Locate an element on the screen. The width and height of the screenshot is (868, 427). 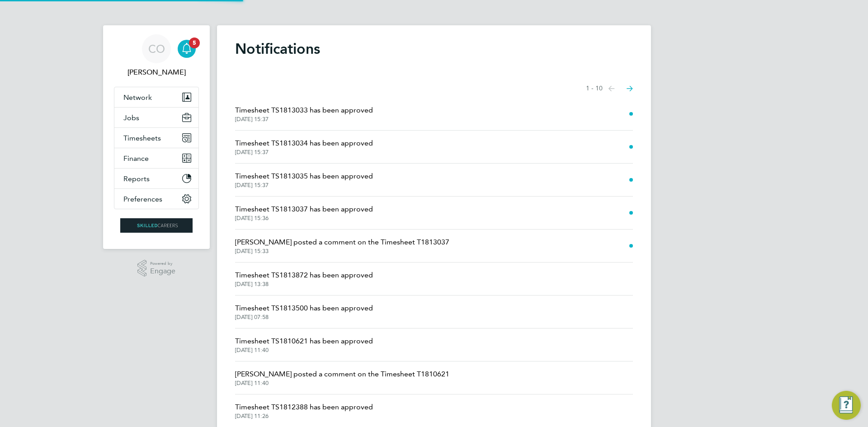
span: Preferences is located at coordinates (143, 199).